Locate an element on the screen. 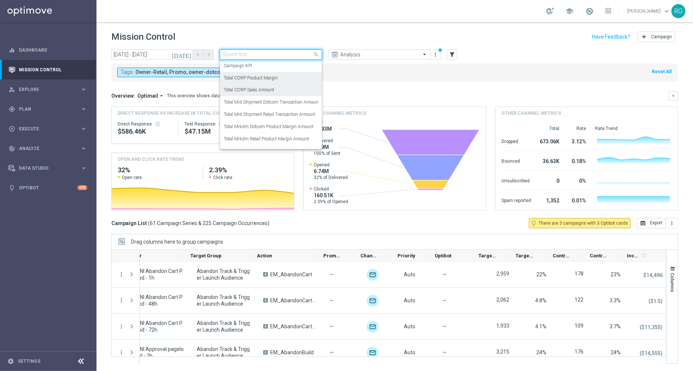 The image size is (693, 371). h2: 2.39% is located at coordinates (248, 170).